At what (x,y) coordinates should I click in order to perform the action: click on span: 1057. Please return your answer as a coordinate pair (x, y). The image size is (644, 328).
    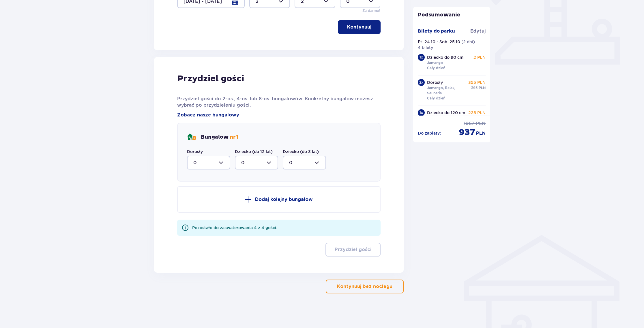
    Looking at the image, I should click on (469, 124).